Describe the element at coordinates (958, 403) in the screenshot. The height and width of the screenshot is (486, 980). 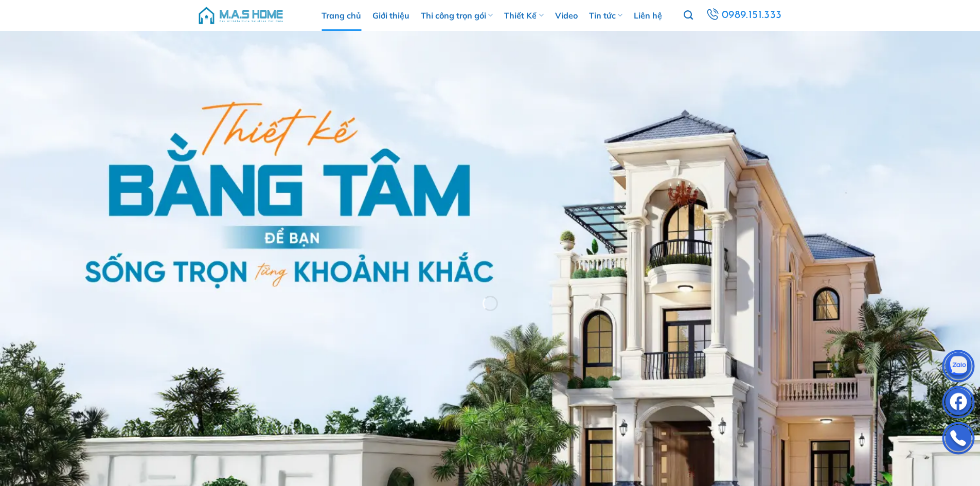
I see `img: Facebook` at that location.